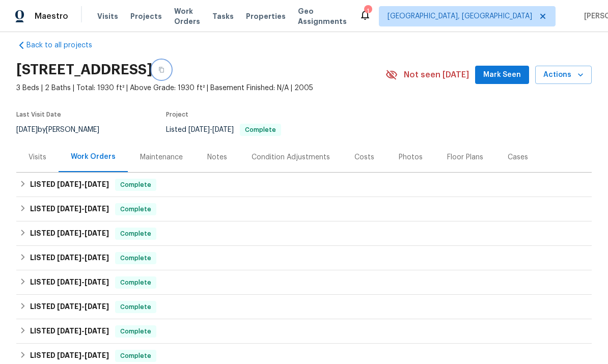  Describe the element at coordinates (563, 75) in the screenshot. I see `span: Actions` at that location.